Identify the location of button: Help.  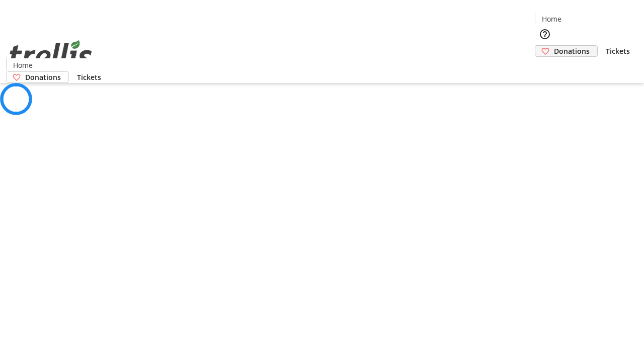
(545, 34).